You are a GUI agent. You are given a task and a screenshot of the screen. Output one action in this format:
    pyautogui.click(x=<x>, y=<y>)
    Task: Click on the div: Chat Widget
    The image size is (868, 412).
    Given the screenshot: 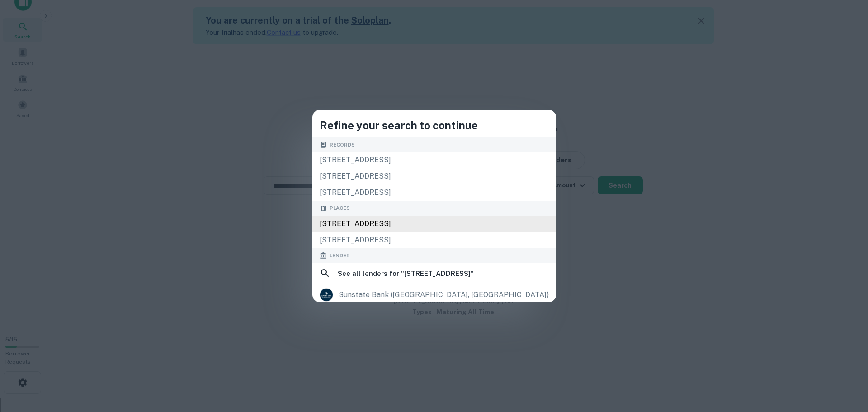 What is the action you would take?
    pyautogui.click(x=845, y=361)
    